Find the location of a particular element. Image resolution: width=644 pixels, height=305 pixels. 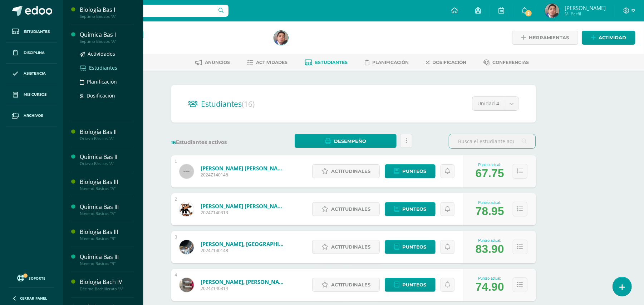

a: Química Bas IIINoveno Básicos "B" is located at coordinates (106, 259).